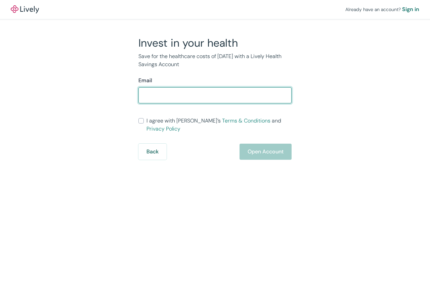 This screenshot has height=293, width=430. Describe the element at coordinates (153, 152) in the screenshot. I see `button: Back` at that location.